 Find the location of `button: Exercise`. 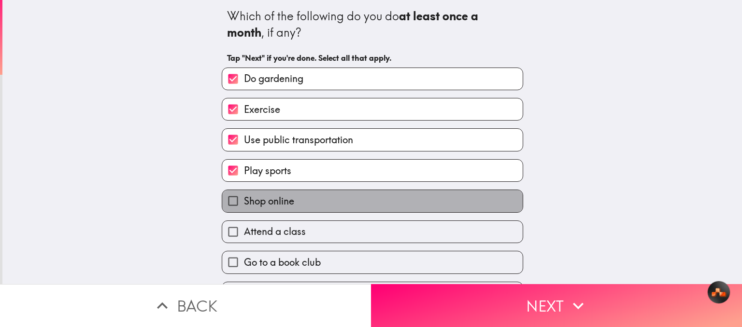

button: Exercise is located at coordinates (372, 109).